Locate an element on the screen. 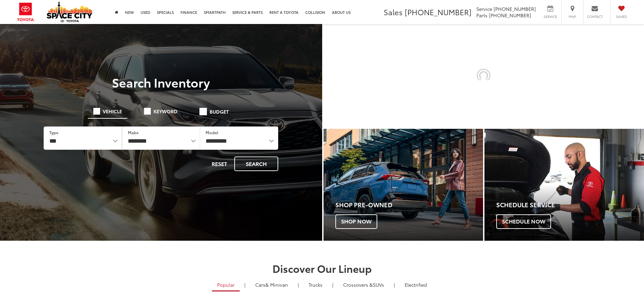 Image resolution: width=644 pixels, height=308 pixels. h3: Search Inventory is located at coordinates (161, 82).